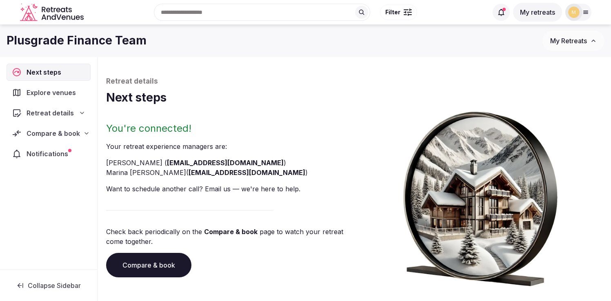 The width and height of the screenshot is (611, 301). What do you see at coordinates (49, 72) in the screenshot?
I see `a: Next steps` at bounding box center [49, 72].